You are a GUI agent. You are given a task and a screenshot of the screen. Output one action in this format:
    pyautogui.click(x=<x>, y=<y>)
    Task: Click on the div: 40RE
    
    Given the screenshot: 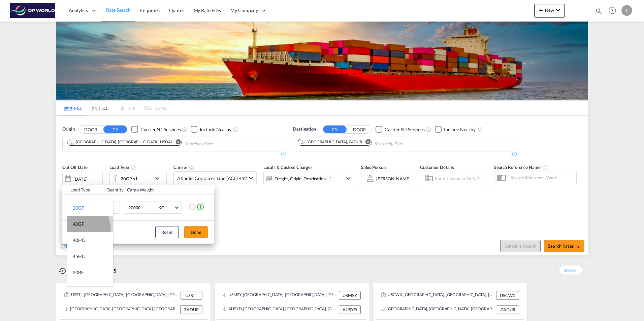 What is the action you would take?
    pyautogui.click(x=78, y=289)
    